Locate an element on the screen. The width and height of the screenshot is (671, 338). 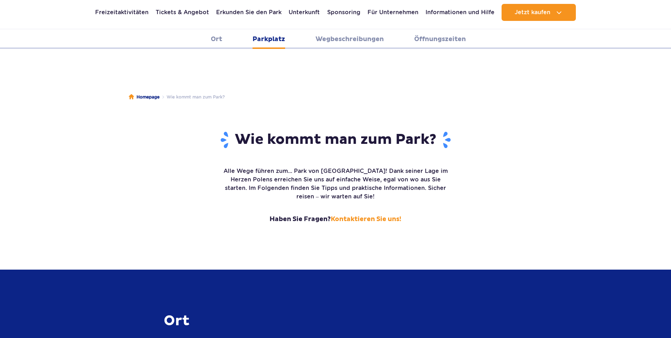
span: Jetzt kaufen is located at coordinates (533, 12).